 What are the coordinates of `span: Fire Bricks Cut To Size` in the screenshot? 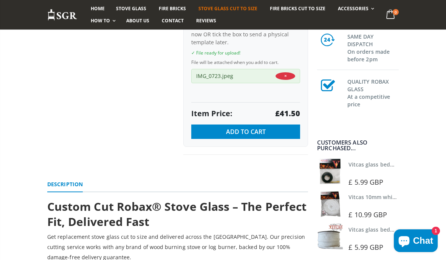 It's located at (297, 8).